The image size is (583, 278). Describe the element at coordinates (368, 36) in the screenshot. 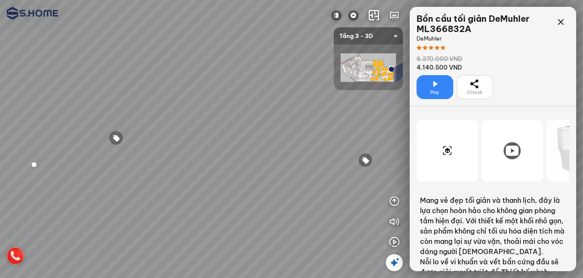

I see `span: Tầng 3 - 3D` at that location.